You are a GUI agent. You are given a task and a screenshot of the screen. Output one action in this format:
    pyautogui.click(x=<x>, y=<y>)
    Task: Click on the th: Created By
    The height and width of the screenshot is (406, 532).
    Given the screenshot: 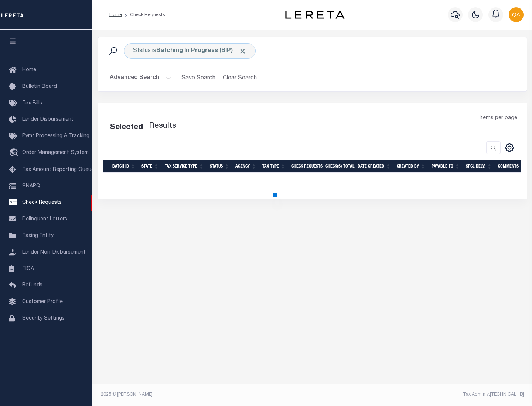 What is the action you would take?
    pyautogui.click(x=411, y=166)
    